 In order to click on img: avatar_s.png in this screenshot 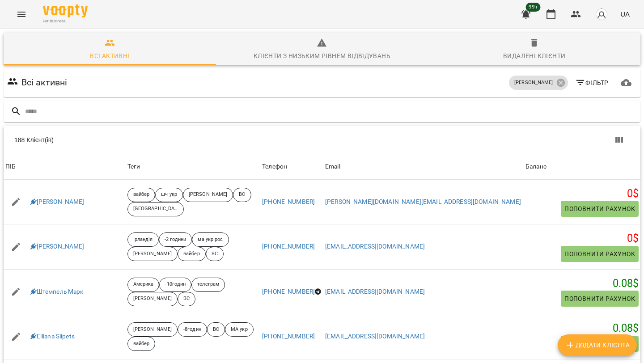, I will do `click(602, 14)`.